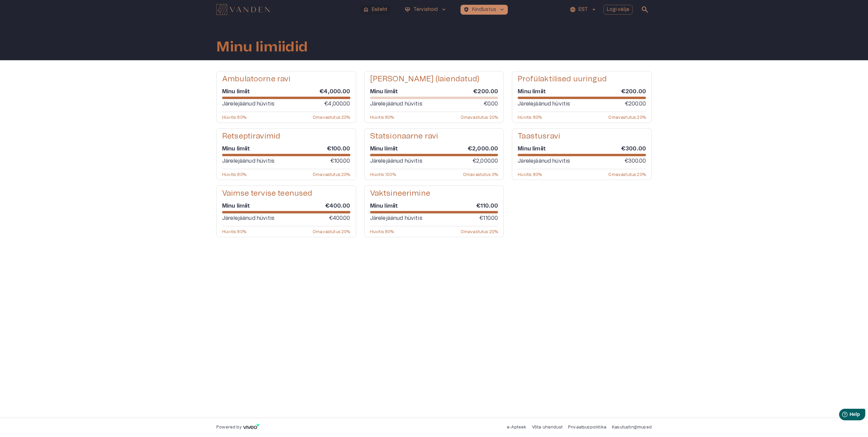  I want to click on p: €4,000.00, so click(337, 104).